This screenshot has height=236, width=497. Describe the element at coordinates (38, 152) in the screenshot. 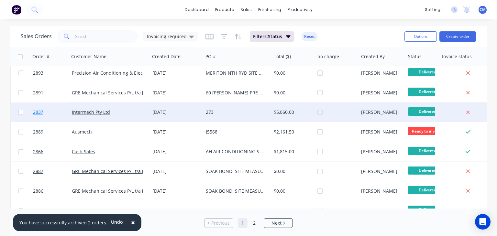

I see `span: 2866` at that location.